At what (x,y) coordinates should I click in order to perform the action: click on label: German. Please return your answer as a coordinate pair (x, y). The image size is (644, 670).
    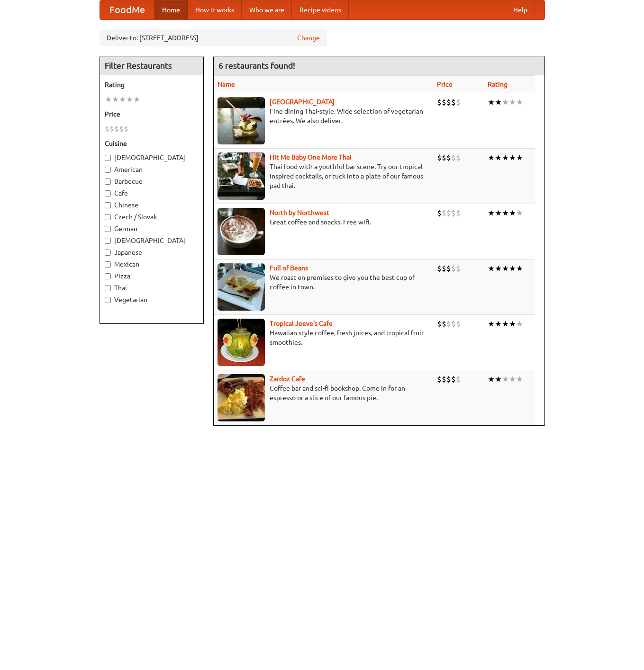
    Looking at the image, I should click on (152, 229).